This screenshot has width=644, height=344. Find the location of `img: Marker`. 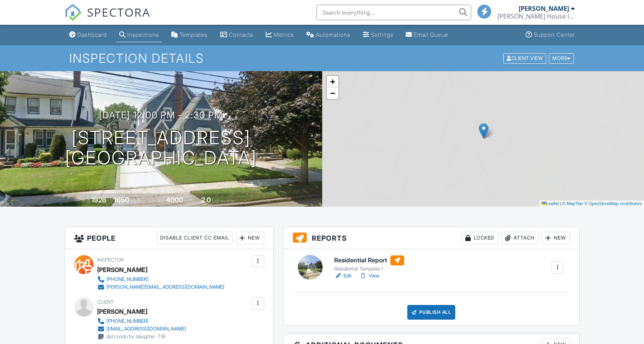

img: Marker is located at coordinates (484, 131).